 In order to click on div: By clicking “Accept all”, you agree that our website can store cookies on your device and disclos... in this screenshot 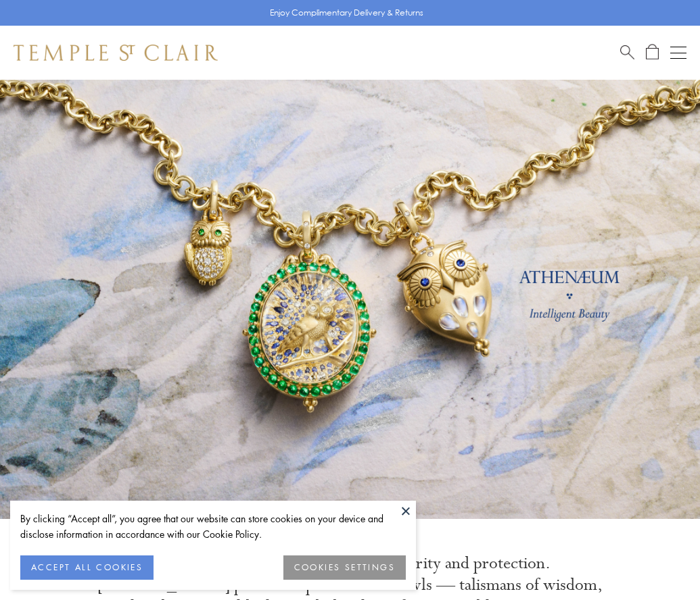, I will do `click(213, 526)`.